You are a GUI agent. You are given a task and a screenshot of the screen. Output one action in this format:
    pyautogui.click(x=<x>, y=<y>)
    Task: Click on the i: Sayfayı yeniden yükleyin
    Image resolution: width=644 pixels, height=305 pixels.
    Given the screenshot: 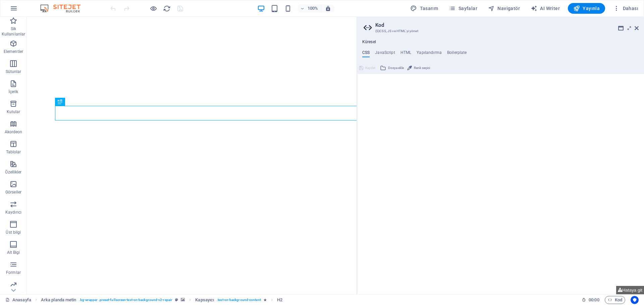 What is the action you would take?
    pyautogui.click(x=166, y=8)
    